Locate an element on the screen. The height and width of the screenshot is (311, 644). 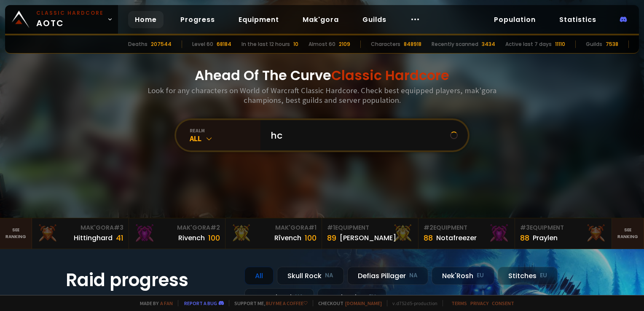
a: Statistics is located at coordinates (578, 19).